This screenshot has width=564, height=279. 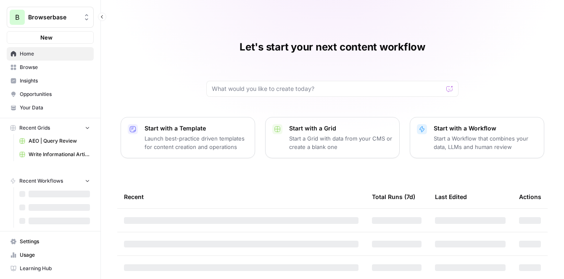 What do you see at coordinates (332, 137) in the screenshot?
I see `button: Start with a GridStart a Grid with data from your CMS or create a blank one` at bounding box center [332, 137].